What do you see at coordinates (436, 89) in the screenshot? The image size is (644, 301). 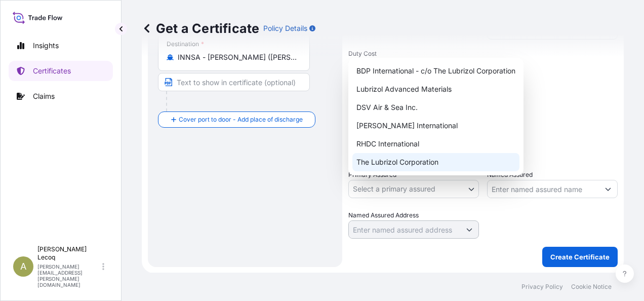 I see `div: Lubrizol Advanced Materials` at bounding box center [436, 89].